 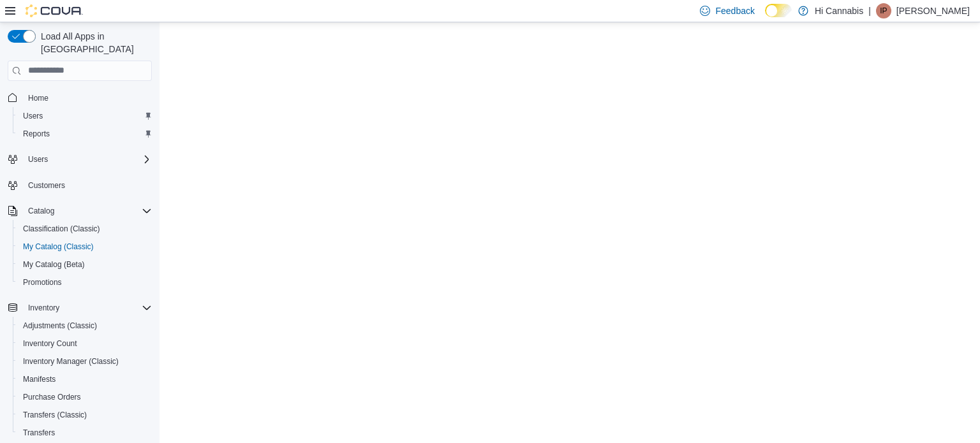 What do you see at coordinates (52, 398) in the screenshot?
I see `a: Purchase Orders` at bounding box center [52, 398].